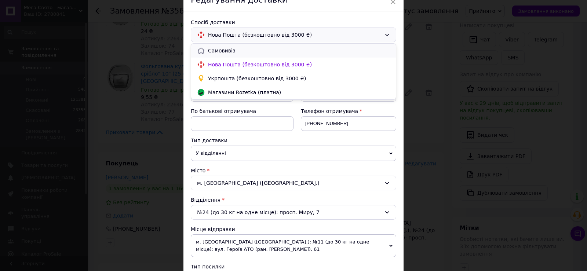 The height and width of the screenshot is (271, 587). Describe the element at coordinates (293, 171) in the screenshot. I see `div: Місто` at that location.